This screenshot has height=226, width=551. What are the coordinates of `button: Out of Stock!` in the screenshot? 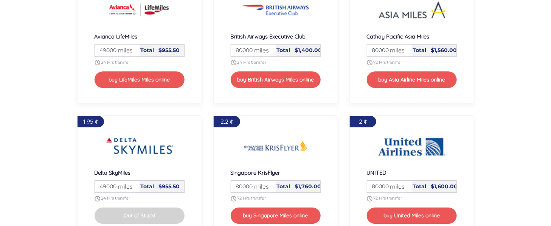 It's located at (139, 216).